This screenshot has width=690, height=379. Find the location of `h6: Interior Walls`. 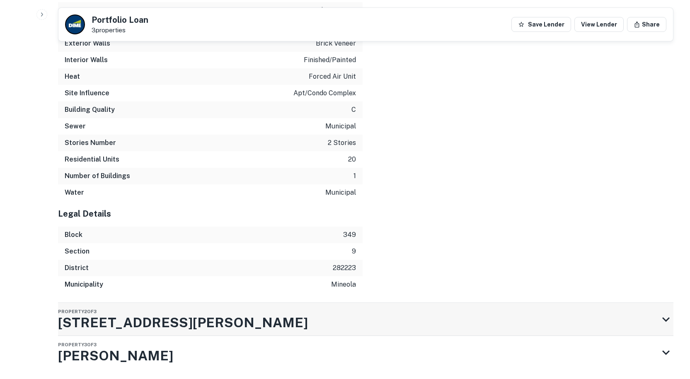

h6: Interior Walls is located at coordinates (86, 60).